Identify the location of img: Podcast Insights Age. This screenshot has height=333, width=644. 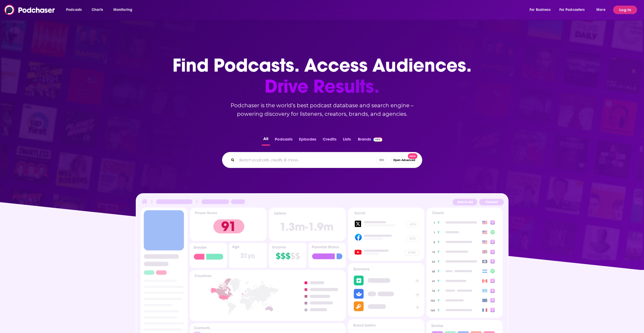
(248, 255).